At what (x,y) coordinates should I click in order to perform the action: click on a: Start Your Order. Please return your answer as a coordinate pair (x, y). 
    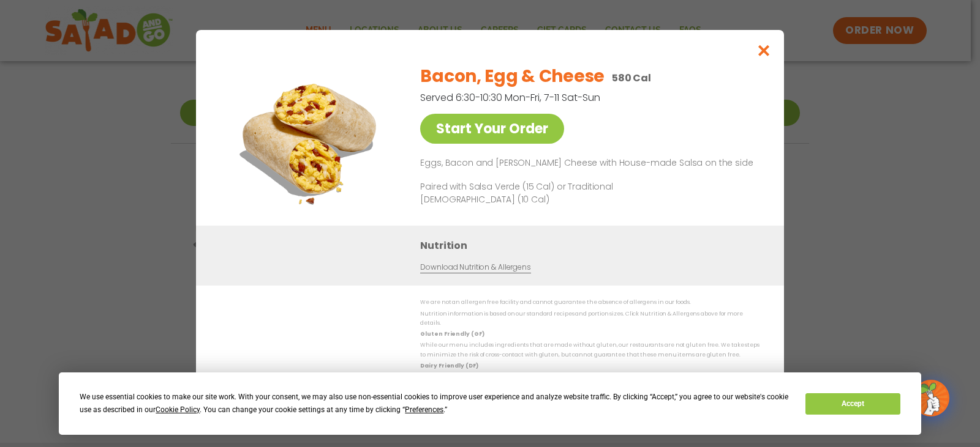
    Looking at the image, I should click on (492, 128).